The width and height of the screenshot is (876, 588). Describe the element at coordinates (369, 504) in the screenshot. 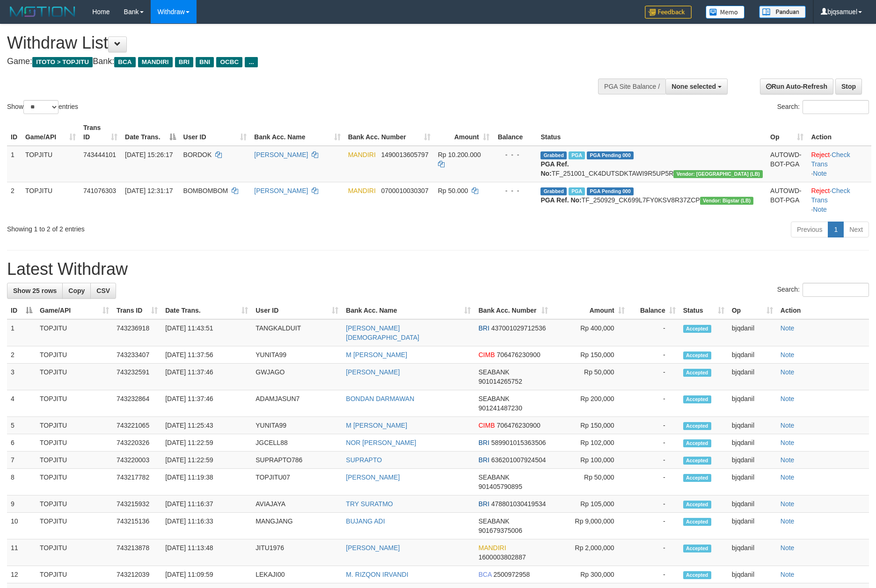

I see `a: TRY SURATMO` at that location.